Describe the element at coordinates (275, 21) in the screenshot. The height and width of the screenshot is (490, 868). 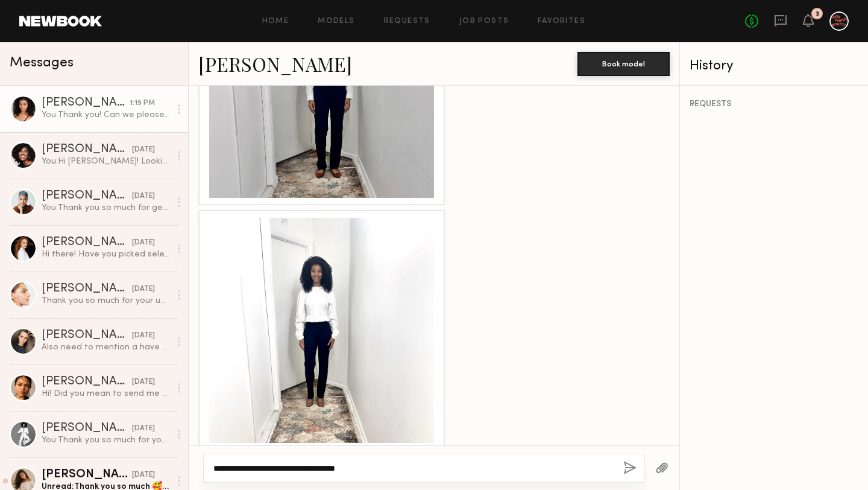
I see `a: Home` at that location.